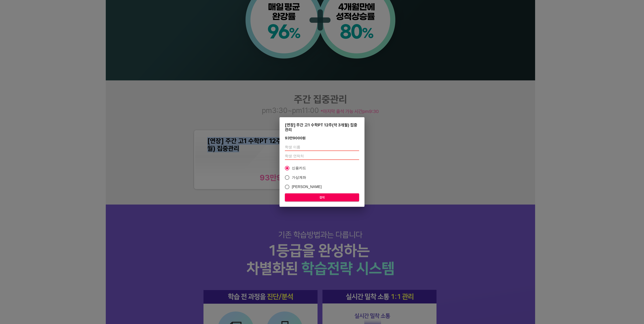 The width and height of the screenshot is (644, 324). Describe the element at coordinates (322, 197) in the screenshot. I see `button: 결제` at that location.